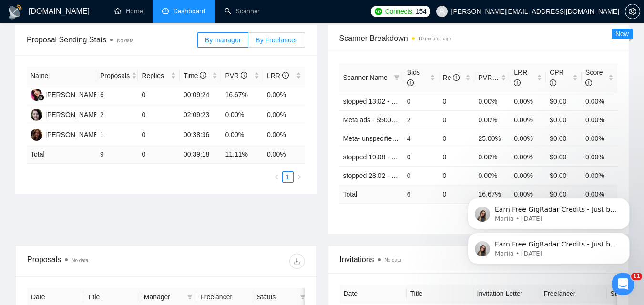 Image resolution: width=644 pixels, height=305 pixels. I want to click on span: LRR, so click(520, 78).